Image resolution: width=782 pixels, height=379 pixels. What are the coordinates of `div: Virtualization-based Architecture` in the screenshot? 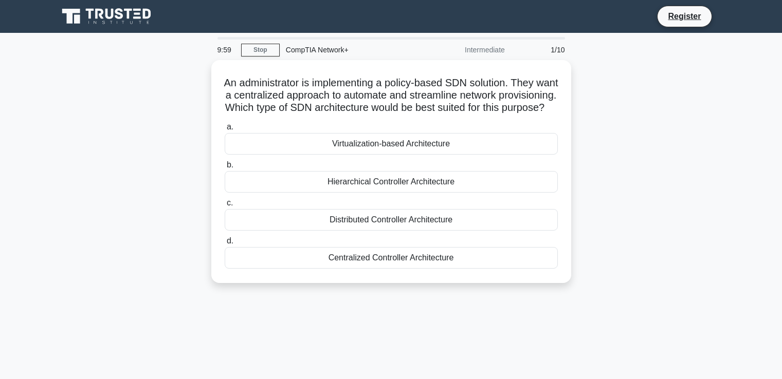 It's located at (391, 144).